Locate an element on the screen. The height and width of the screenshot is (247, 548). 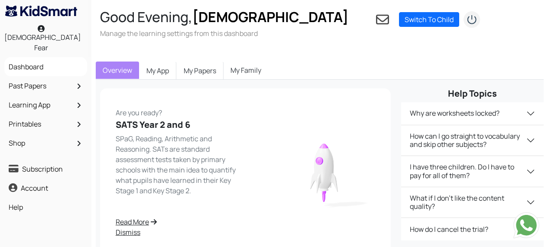
a: Shop is located at coordinates (45, 143).